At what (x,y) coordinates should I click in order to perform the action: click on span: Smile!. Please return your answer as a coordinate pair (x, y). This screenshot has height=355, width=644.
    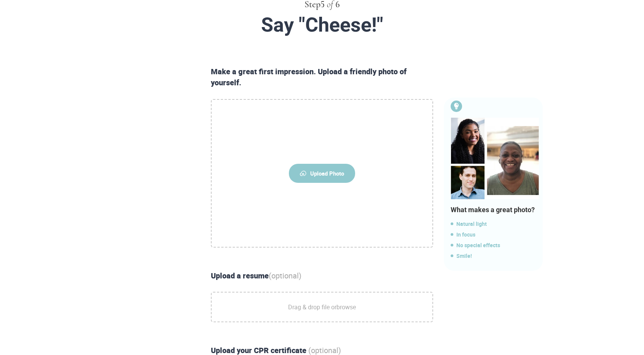
    Looking at the image, I should click on (495, 256).